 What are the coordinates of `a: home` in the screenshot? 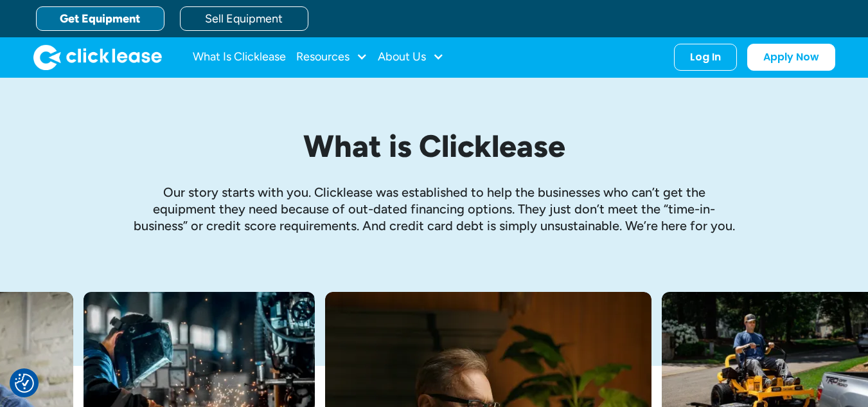 It's located at (98, 57).